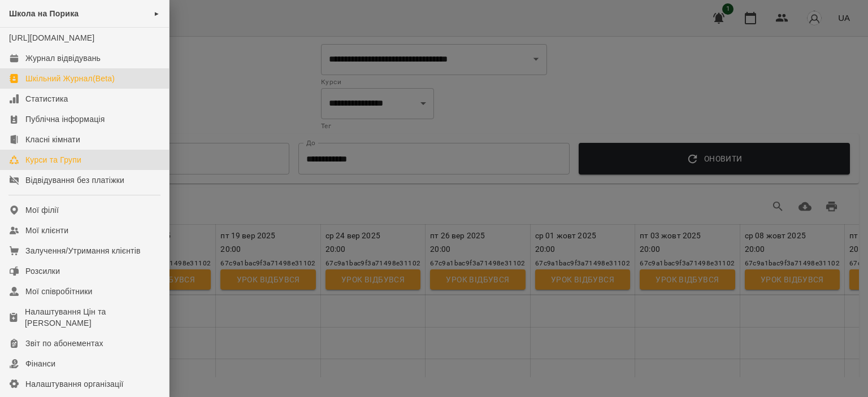 Image resolution: width=868 pixels, height=397 pixels. What do you see at coordinates (53, 160) in the screenshot?
I see `div: Курси та Групи` at bounding box center [53, 160].